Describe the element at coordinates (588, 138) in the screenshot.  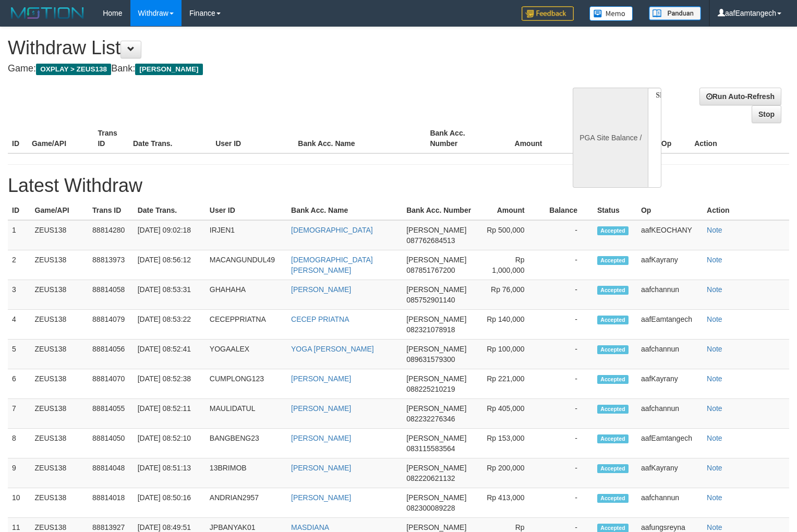
I see `th: Balance` at that location.